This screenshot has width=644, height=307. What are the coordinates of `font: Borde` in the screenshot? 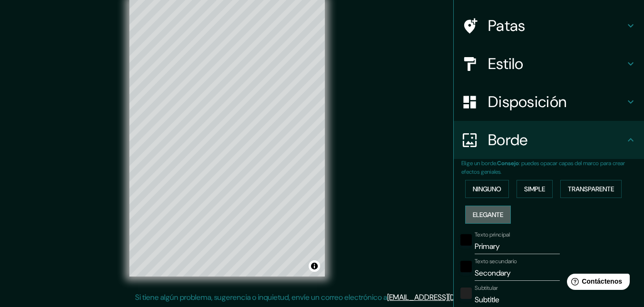 It's located at (508, 140).